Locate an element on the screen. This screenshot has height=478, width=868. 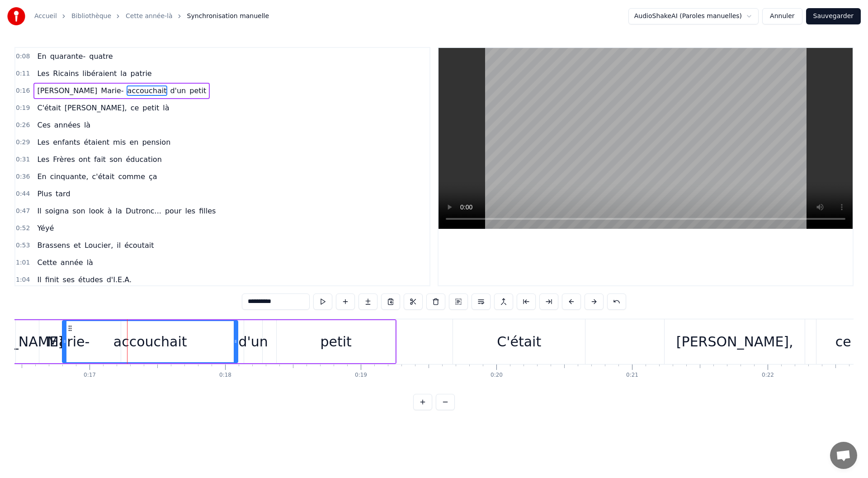
div: ce is located at coordinates (843, 341).